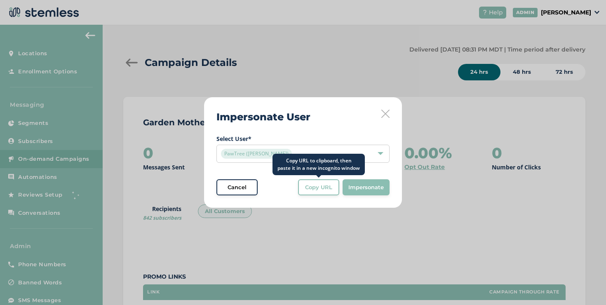 The image size is (606, 305). I want to click on span: Copy URL, so click(319, 188).